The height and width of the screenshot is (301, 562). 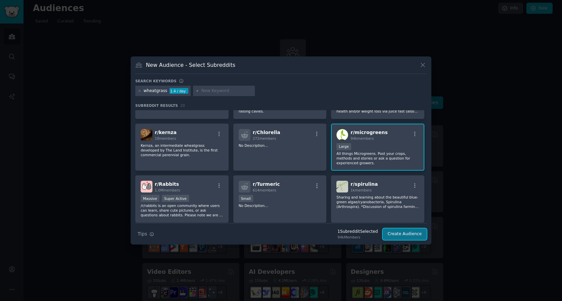 What do you see at coordinates (361, 190) in the screenshot?
I see `span: 1k members` at bounding box center [361, 190].